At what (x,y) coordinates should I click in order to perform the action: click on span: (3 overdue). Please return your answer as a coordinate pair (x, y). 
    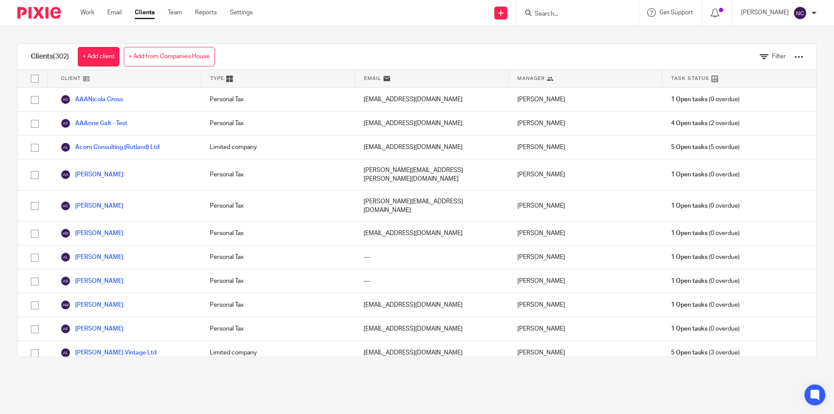
    Looking at the image, I should click on (705, 353).